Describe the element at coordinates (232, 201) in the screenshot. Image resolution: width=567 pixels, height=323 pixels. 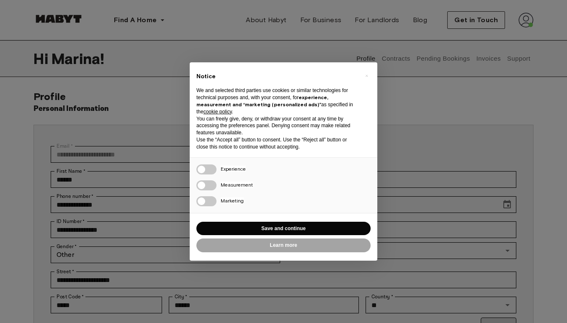
I see `span: Marketing` at that location.